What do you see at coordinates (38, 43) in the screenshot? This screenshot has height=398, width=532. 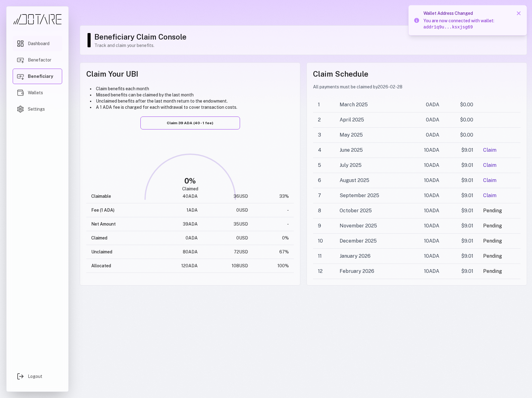 I see `span: Dashboard` at bounding box center [38, 43].